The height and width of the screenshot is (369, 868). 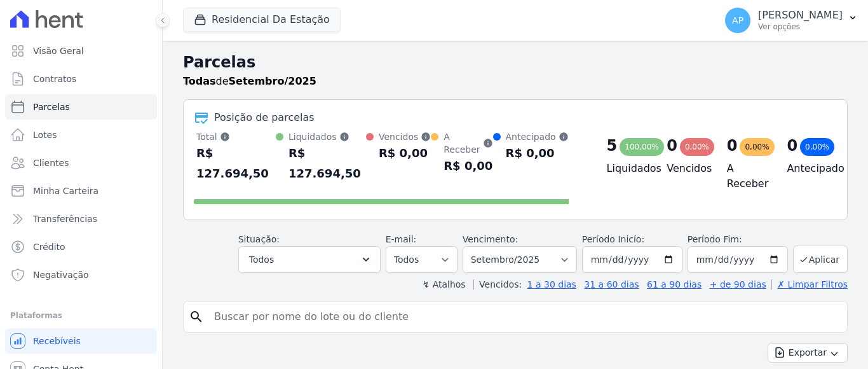 I want to click on div: Antecipado, so click(x=537, y=137).